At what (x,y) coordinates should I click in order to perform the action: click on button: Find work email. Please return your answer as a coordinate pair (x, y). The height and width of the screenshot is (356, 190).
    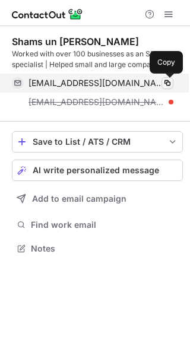
    Looking at the image, I should click on (97, 225).